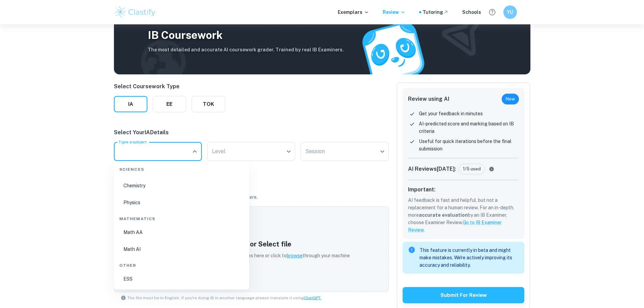 This screenshot has width=644, height=308. Describe the element at coordinates (130, 104) in the screenshot. I see `button: IA` at that location.